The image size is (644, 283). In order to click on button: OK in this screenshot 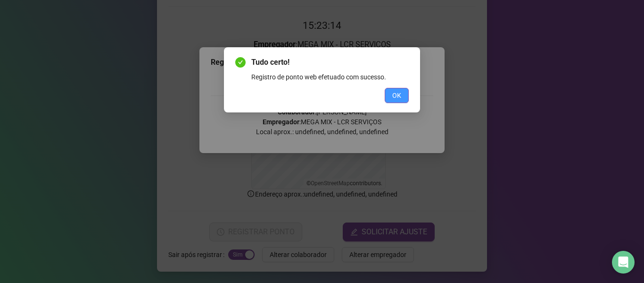, I will do `click(396, 95)`.